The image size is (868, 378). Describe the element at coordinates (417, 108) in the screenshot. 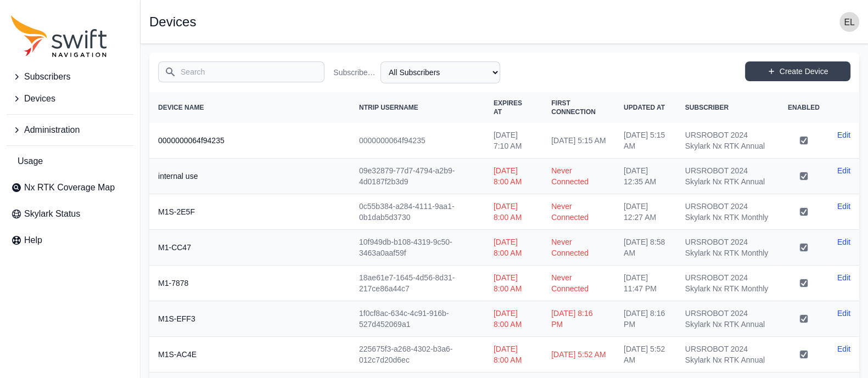

I see `th: NTRIP Username` at that location.